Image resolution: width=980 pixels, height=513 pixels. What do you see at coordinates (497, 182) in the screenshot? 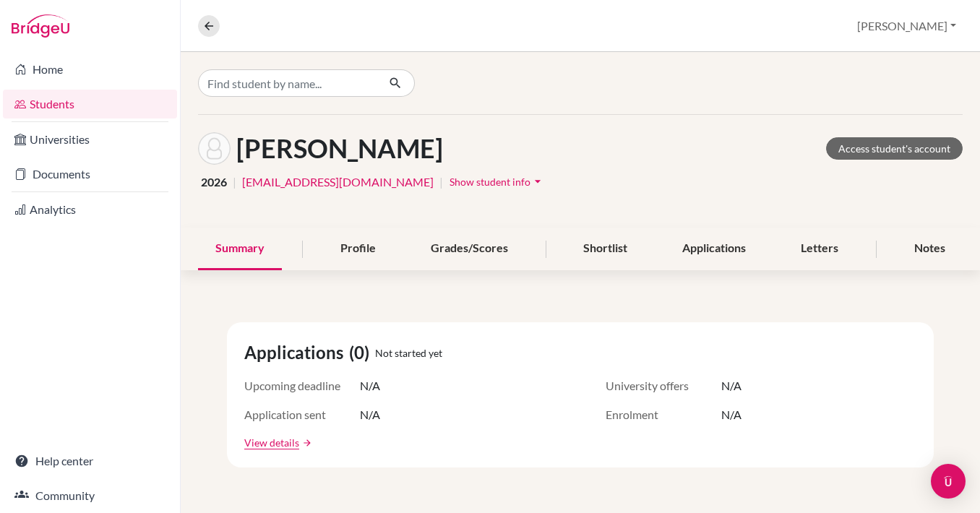
I see `button: Show student infoarrow_drop_down` at bounding box center [497, 182].